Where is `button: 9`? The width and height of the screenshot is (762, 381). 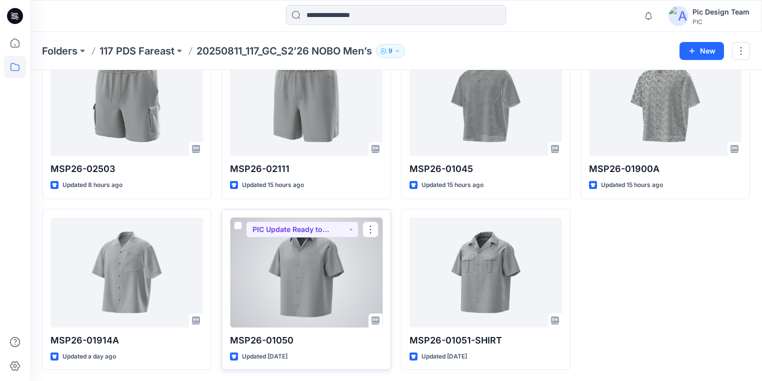
button: 9 is located at coordinates (391, 51).